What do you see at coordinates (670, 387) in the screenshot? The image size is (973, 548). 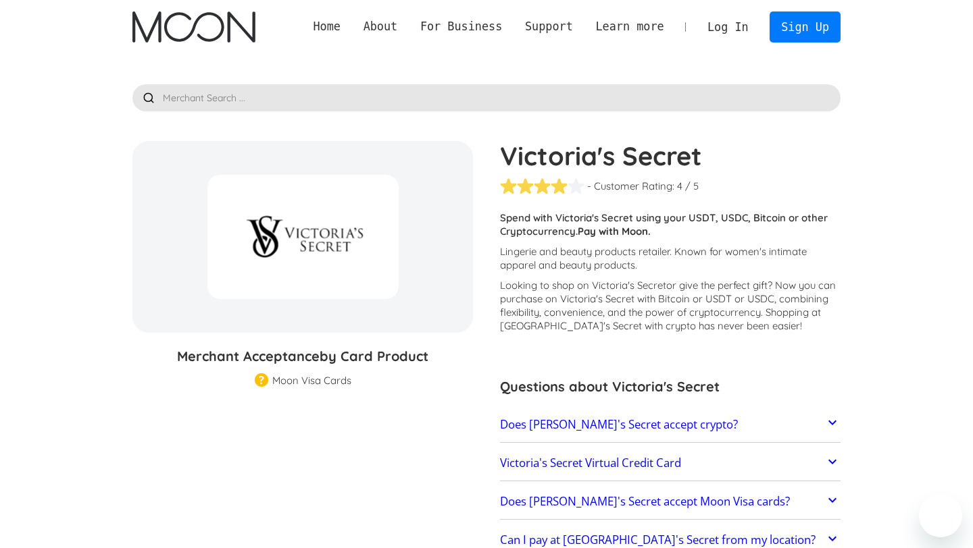 I see `h3: Questions about Victoria's Secret` at bounding box center [670, 387].